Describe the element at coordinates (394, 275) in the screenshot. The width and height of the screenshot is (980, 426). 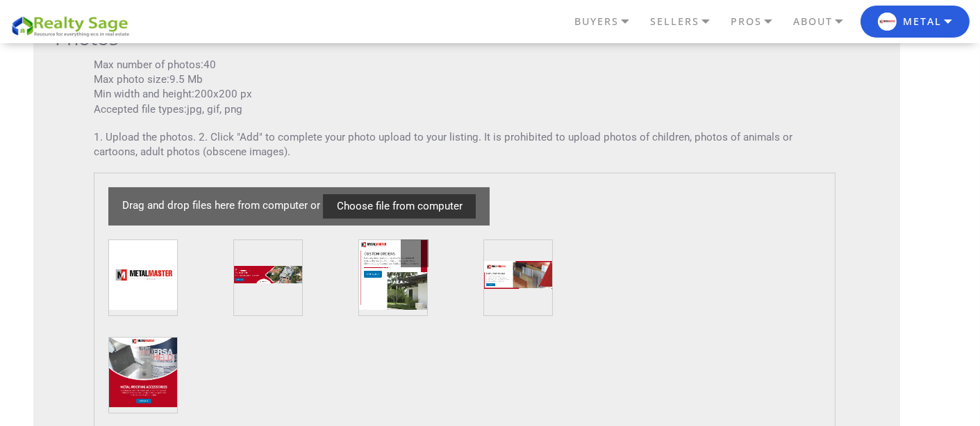
I see `img: nKaZgwAAAAZJREFUAwC5o3Pop+XJOAAAAABJRU5ErkJggg==` at that location.